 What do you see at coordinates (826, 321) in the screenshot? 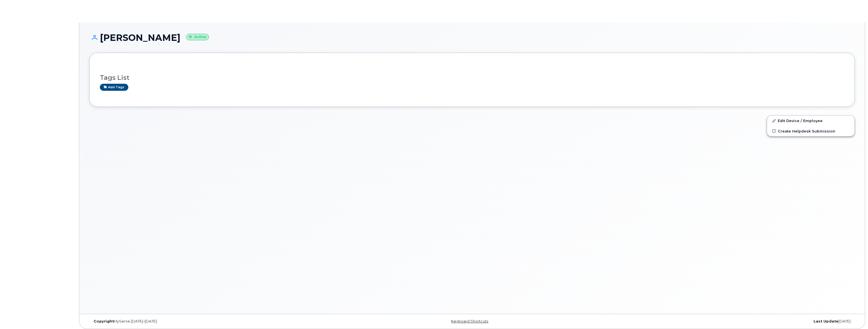
I see `strong: Last Update` at bounding box center [826, 321].